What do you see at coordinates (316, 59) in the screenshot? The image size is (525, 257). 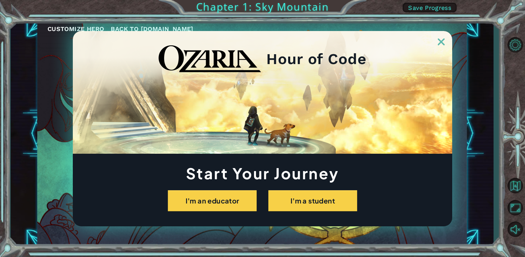 I see `h2: Hour of Code` at bounding box center [316, 59].